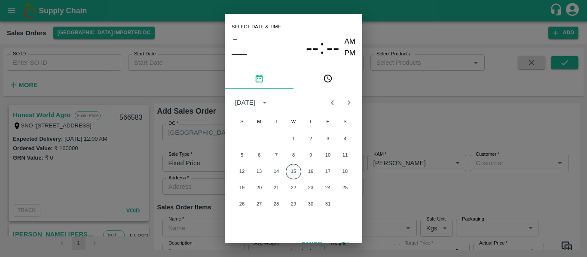 This screenshot has width=587, height=257. Describe the element at coordinates (242, 122) in the screenshot. I see `span: Sunday` at that location.